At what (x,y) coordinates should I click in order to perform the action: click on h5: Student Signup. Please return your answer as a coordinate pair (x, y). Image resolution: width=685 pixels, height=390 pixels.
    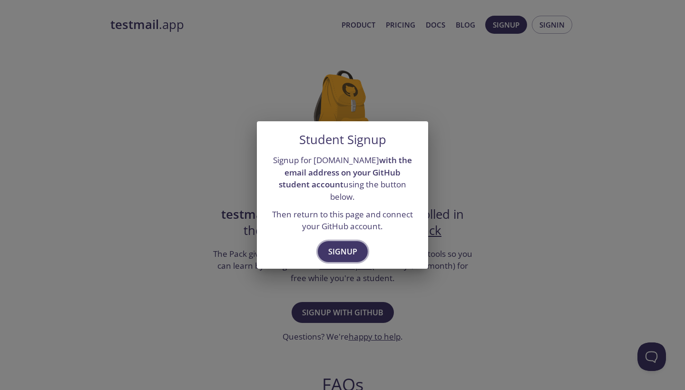
    Looking at the image, I should click on (343, 140).